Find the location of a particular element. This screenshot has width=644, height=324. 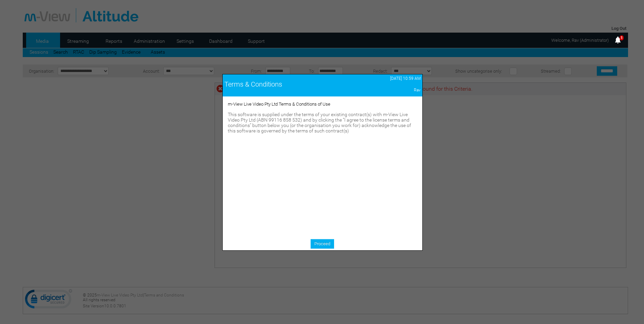

span: This software is supplied under the terms of your existing contract(s) with m-View Live Video Pty... is located at coordinates (320, 122).